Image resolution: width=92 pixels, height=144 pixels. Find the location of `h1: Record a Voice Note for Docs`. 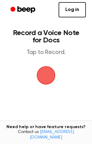

h1: Record a Voice Note for Docs is located at coordinates (46, 37).